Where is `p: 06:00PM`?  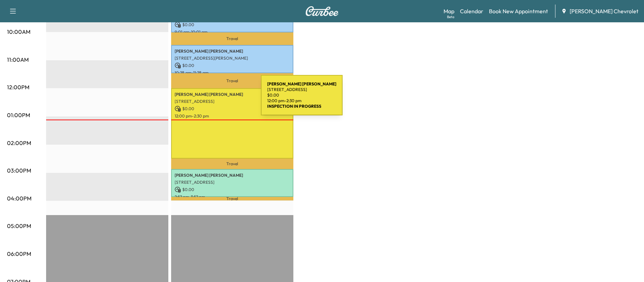
p: 06:00PM is located at coordinates (19, 254).